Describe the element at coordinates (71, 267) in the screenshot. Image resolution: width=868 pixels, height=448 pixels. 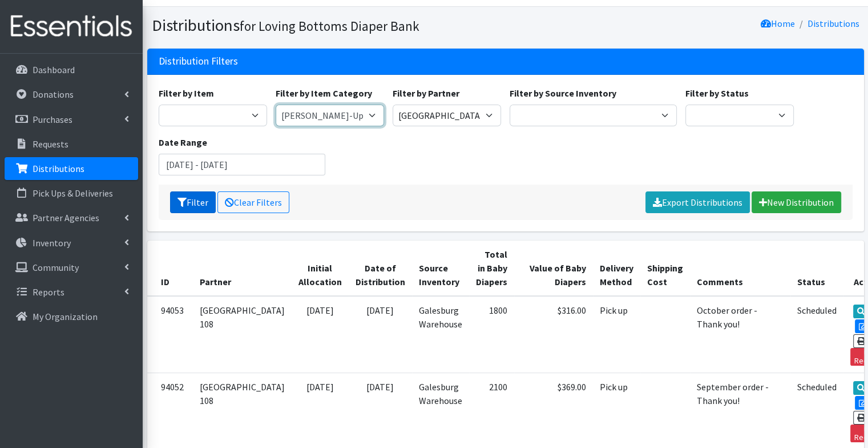
I see `a: Community` at that location.